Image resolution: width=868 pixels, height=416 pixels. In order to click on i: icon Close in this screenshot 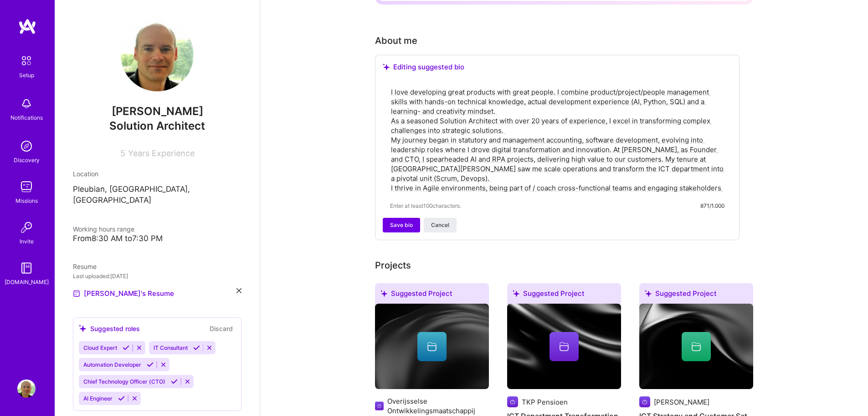, I will do `click(239, 290)`.